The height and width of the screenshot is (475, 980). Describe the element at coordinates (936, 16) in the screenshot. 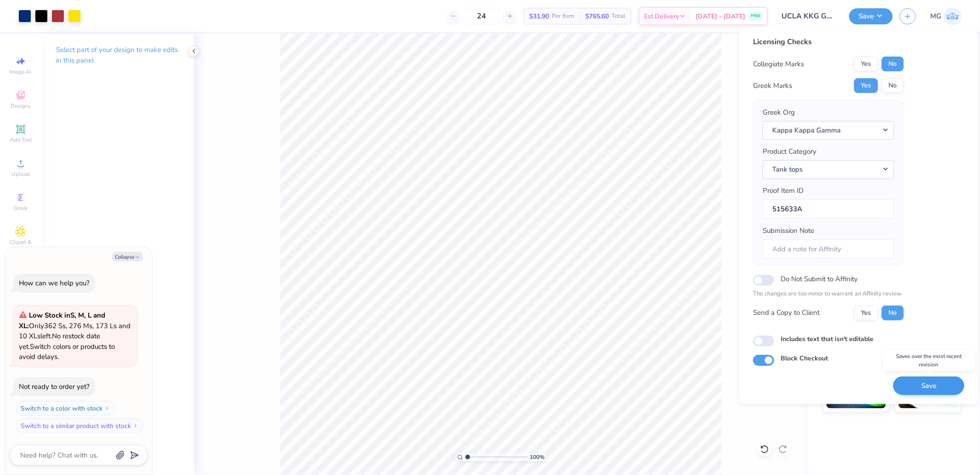

I see `span: MG` at that location.